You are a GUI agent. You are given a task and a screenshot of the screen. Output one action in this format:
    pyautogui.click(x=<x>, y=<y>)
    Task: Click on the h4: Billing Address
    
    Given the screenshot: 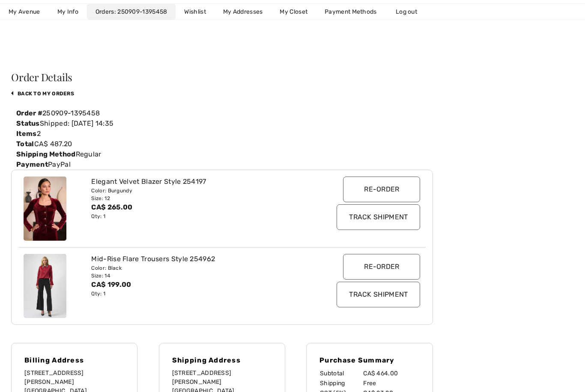 What is the action you would take?
    pyautogui.click(x=74, y=360)
    